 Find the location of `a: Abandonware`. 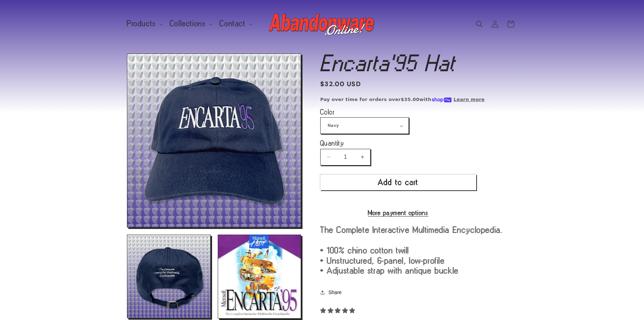

a: Abandonware is located at coordinates (322, 24).